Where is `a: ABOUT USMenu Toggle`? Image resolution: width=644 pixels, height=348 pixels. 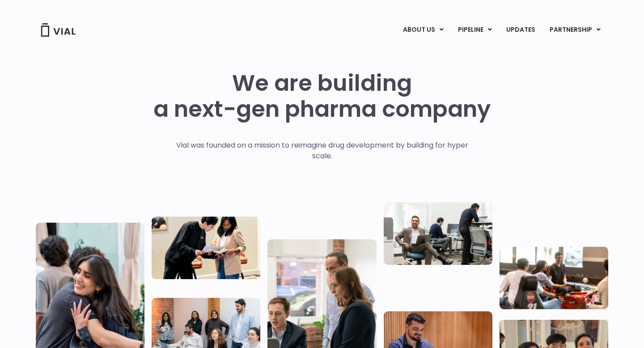
a: ABOUT USMenu Toggle is located at coordinates (423, 30).